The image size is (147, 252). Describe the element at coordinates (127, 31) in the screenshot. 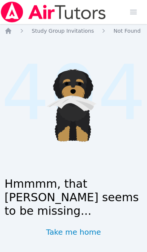

I see `a: Not Found` at that location.